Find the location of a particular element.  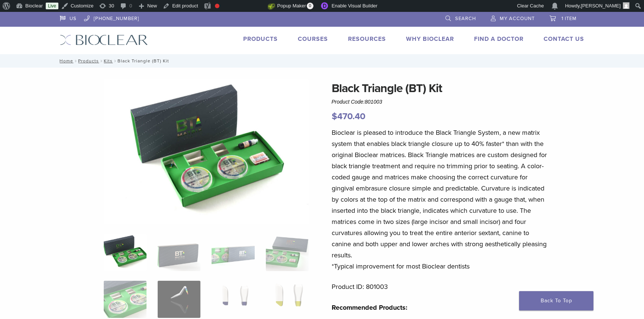

nav: Black Triangle (BT) Kit is located at coordinates (322, 61).